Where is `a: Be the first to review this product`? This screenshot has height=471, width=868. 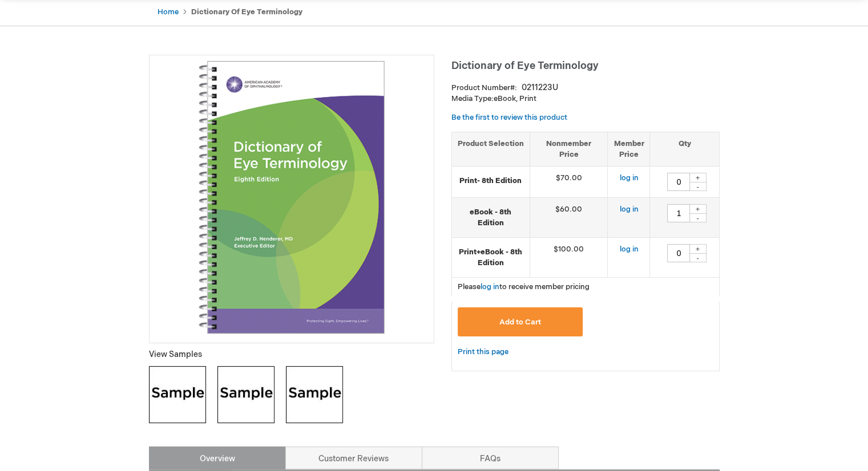
a: Be the first to review this product is located at coordinates (510, 118).